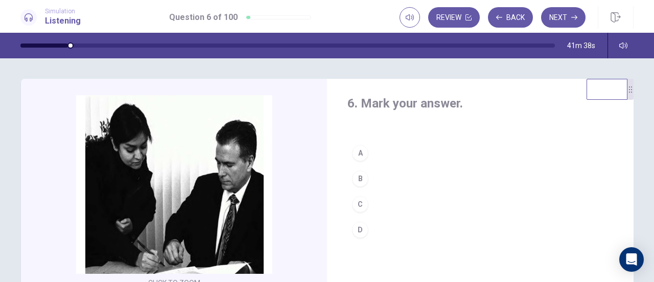 The width and height of the screenshot is (654, 282). What do you see at coordinates (360, 178) in the screenshot?
I see `div: B` at bounding box center [360, 178].